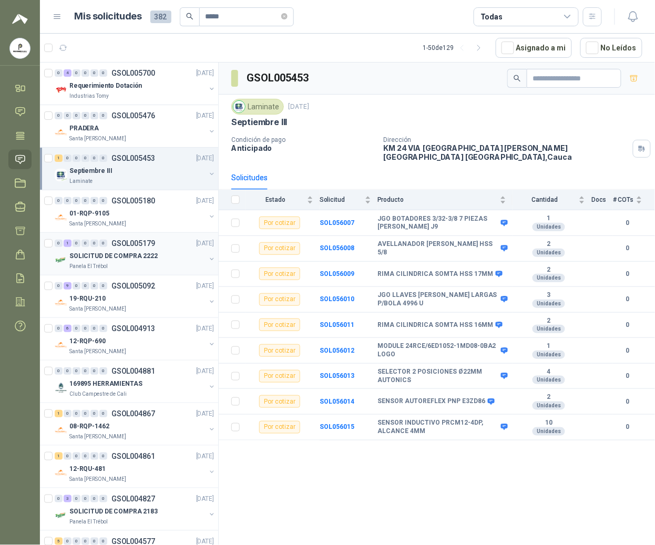  What do you see at coordinates (549, 270) in the screenshot?
I see `b: 2` at bounding box center [549, 270].